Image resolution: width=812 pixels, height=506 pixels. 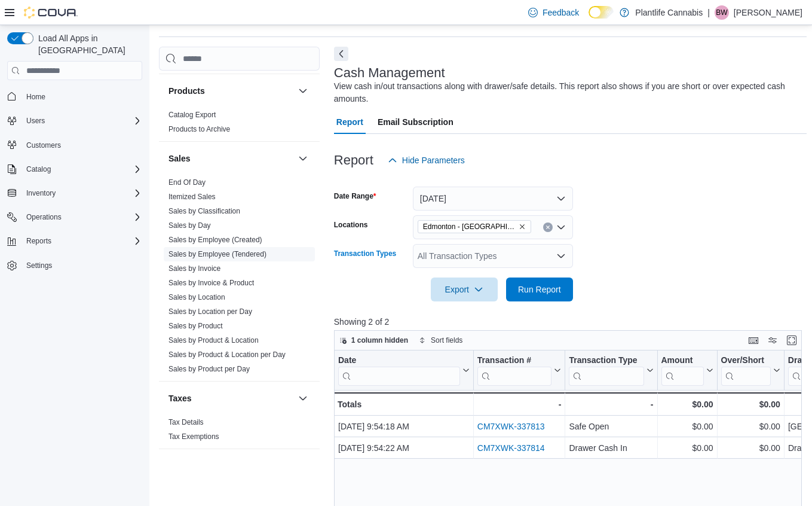 What do you see at coordinates (515, 370) in the screenshot?
I see `div: Transaction # URL` at bounding box center [515, 370].